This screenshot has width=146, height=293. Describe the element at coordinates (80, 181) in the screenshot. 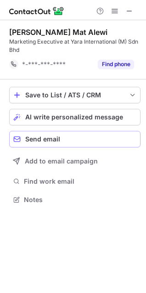

I see `span: Find work email` at that location.